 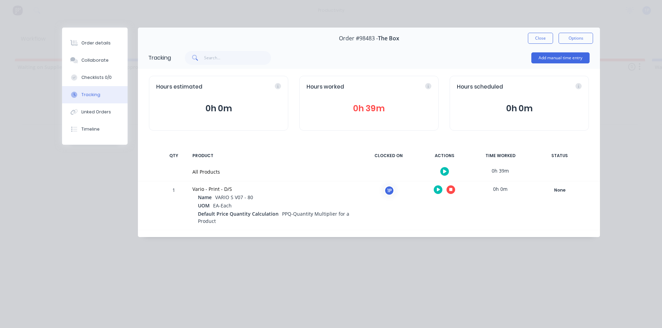 What do you see at coordinates (500, 189) in the screenshot?
I see `div: 0h 0m` at bounding box center [500, 189].